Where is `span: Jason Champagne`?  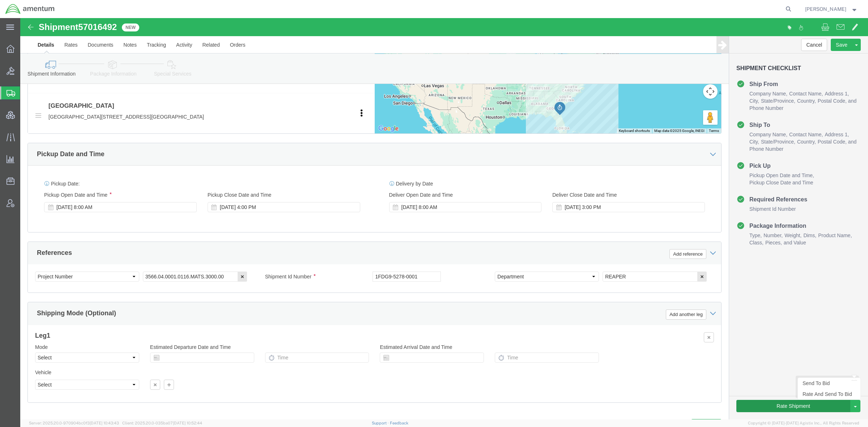
span: Jason Champagne is located at coordinates (825, 9).